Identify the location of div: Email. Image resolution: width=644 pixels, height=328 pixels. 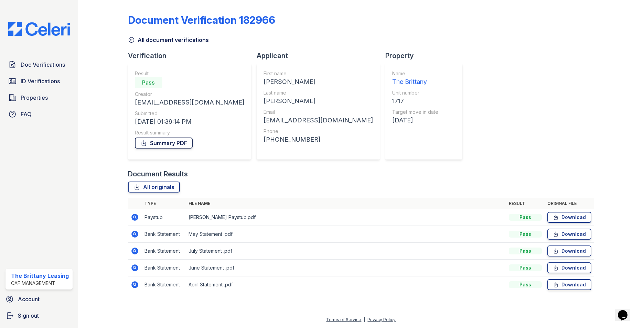
(318, 112).